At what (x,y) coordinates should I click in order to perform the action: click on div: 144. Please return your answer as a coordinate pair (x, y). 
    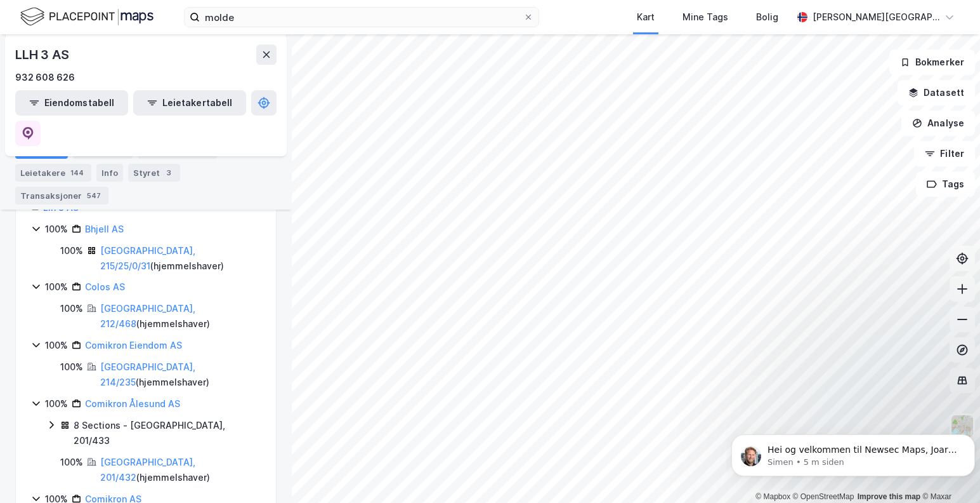
    Looking at the image, I should click on (77, 172).